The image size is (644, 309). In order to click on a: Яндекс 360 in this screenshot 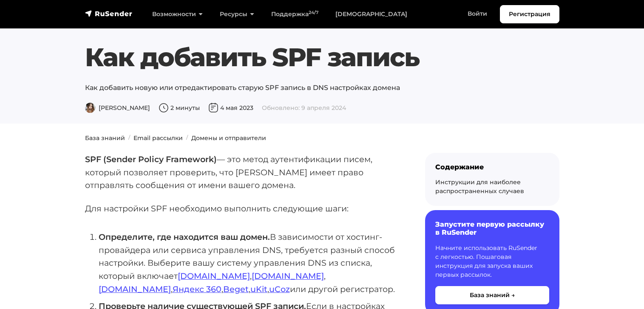, I will do `click(197, 289)`.